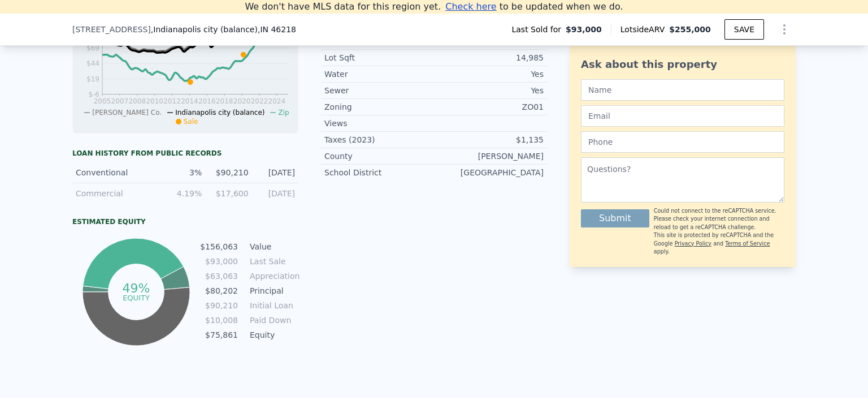 Image resolution: width=868 pixels, height=413 pixels. I want to click on tspan: $69, so click(92, 48).